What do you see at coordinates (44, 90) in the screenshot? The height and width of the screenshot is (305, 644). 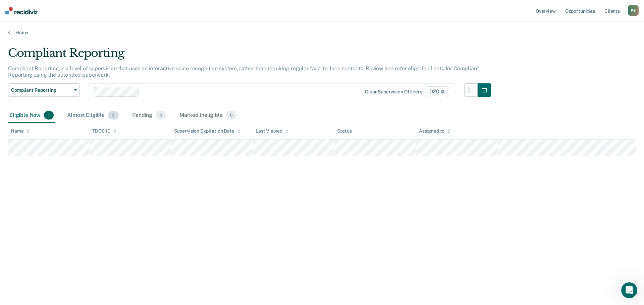 I see `button: Compliant Reporting` at bounding box center [44, 90].